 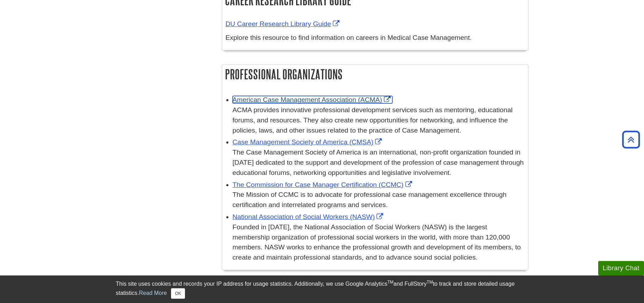 What do you see at coordinates (178, 294) in the screenshot?
I see `button: Close` at bounding box center [178, 294].